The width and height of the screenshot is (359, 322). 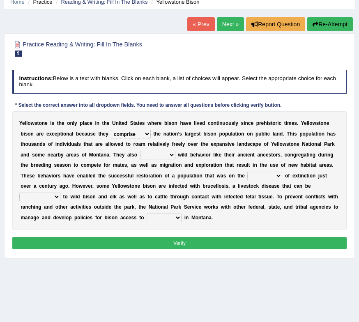 What do you see at coordinates (116, 48) in the screenshot?
I see `h2: Practice Reading & Writing: Fill In The Blanks` at bounding box center [116, 48].